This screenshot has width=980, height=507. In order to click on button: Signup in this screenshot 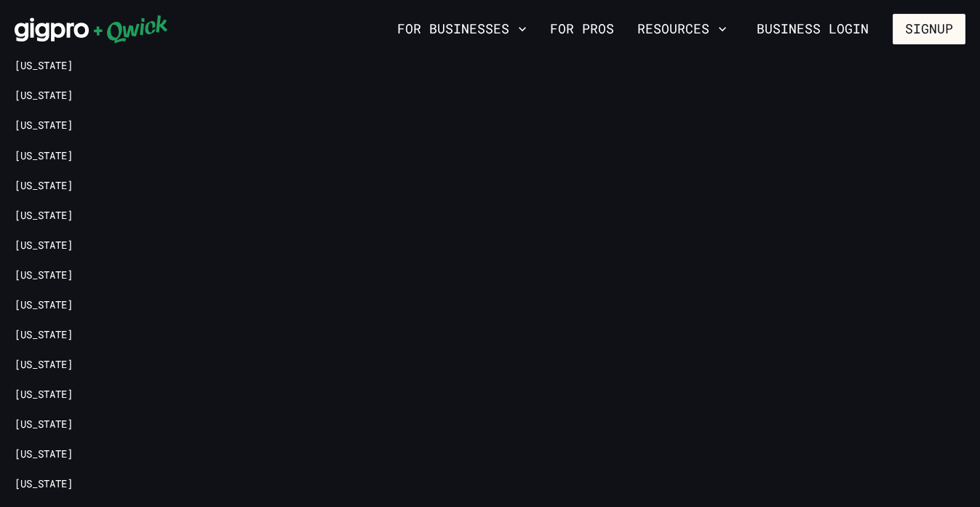, I will do `click(929, 29)`.